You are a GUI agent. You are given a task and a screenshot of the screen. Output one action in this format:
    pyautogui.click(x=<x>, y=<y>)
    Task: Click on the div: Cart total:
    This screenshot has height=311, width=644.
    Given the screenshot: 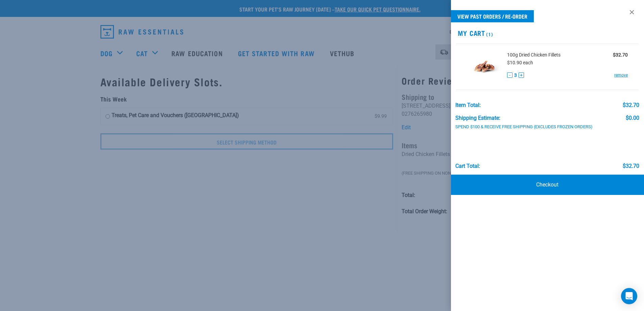 What is the action you would take?
    pyautogui.click(x=467, y=166)
    